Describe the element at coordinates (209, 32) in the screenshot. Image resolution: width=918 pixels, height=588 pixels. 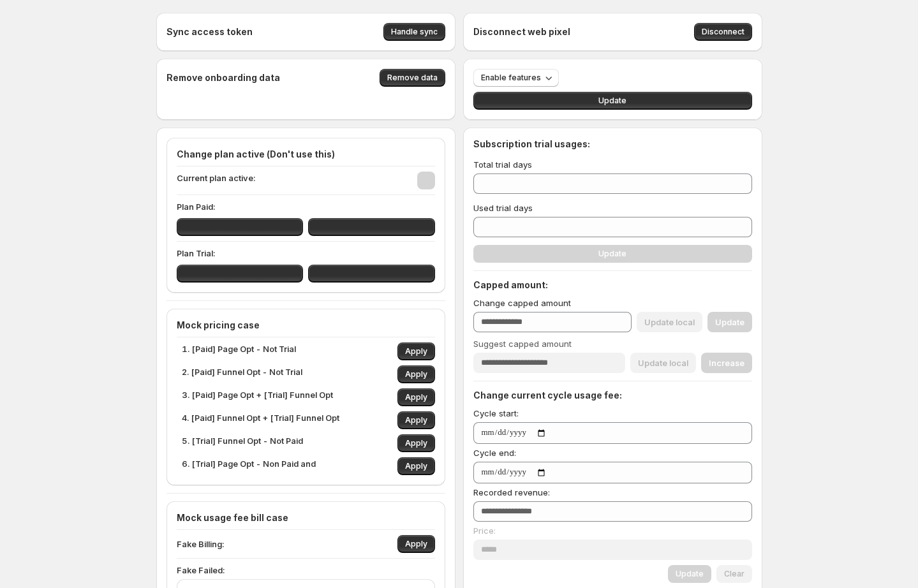
I see `h4: Sync access token` at that location.